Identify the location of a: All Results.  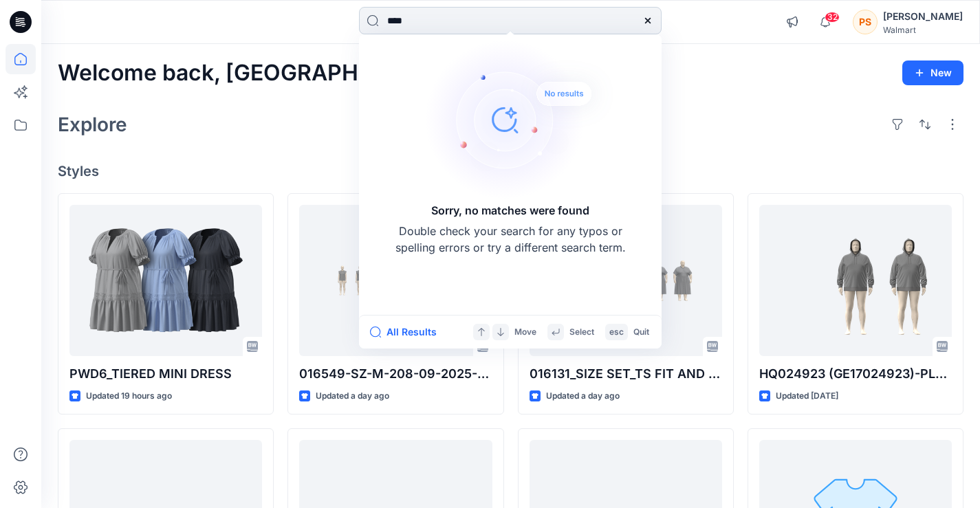
(408, 332).